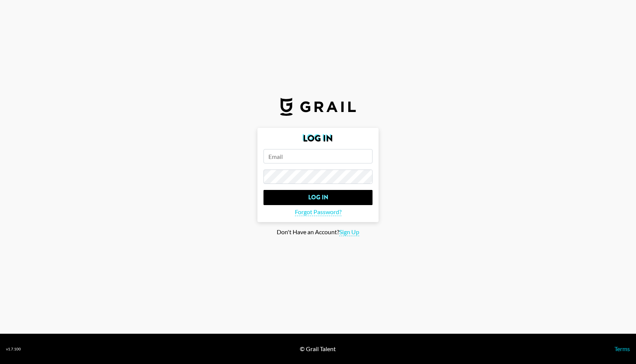  Describe the element at coordinates (622, 348) in the screenshot. I see `a: Terms` at that location.